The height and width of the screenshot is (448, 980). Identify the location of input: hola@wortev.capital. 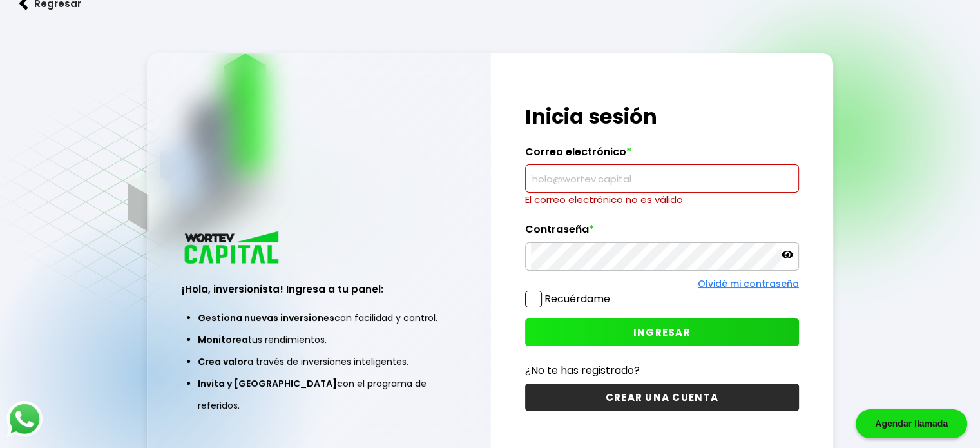
(662, 178).